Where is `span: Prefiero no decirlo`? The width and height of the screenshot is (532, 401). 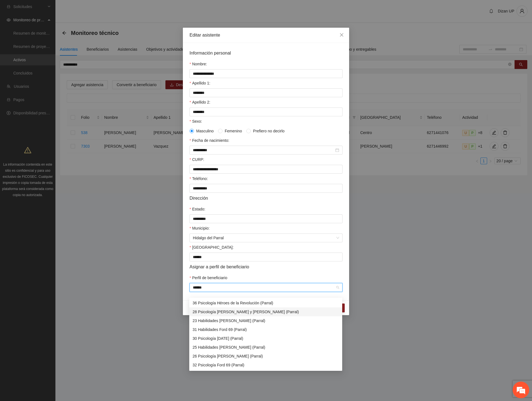 span: Prefiero no decirlo is located at coordinates (269, 131).